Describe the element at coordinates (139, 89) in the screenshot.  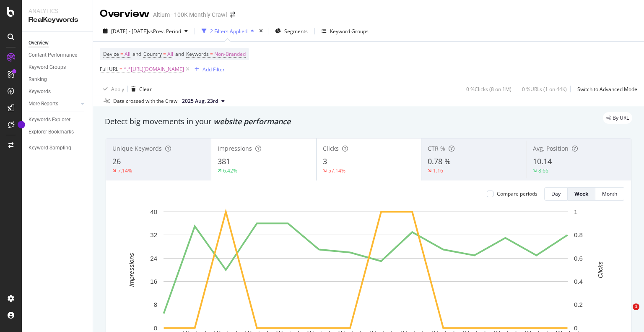
I see `button: Clear` at that location.